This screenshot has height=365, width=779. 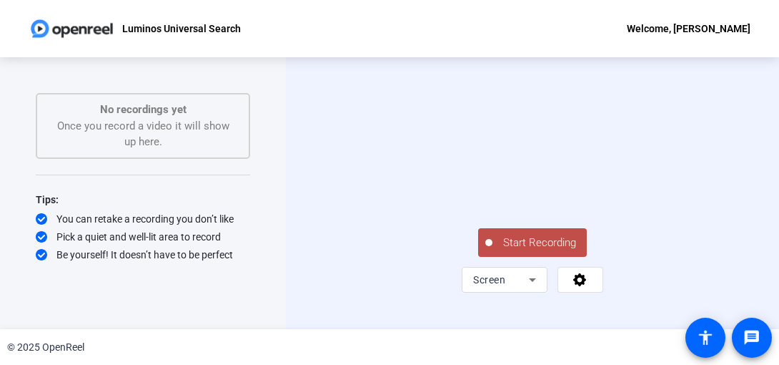 I want to click on img: OpenReel logo, so click(x=71, y=29).